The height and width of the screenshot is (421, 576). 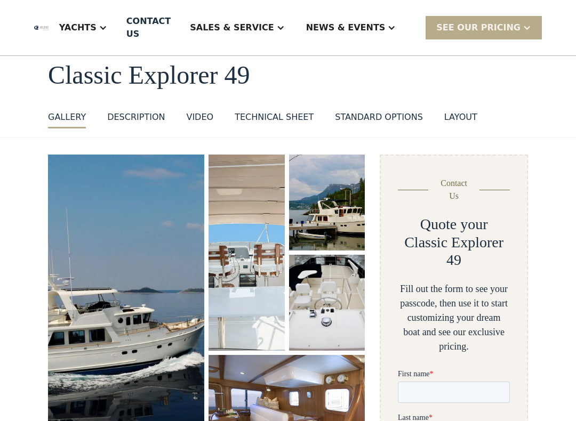 I want to click on div: standard options, so click(x=379, y=117).